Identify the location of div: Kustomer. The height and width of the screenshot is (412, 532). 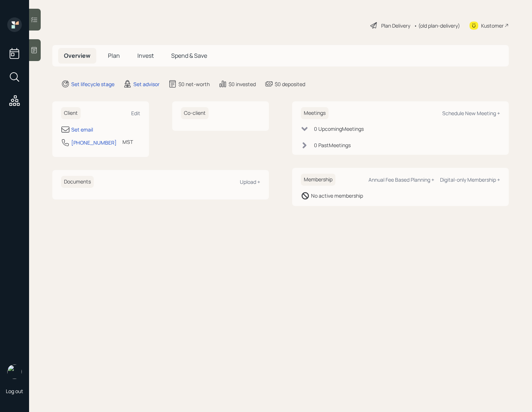
(493, 26).